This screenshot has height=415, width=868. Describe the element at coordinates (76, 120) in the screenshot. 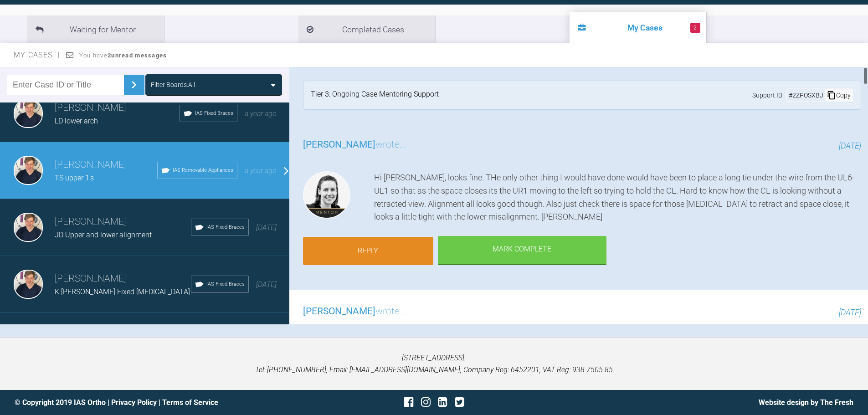

I see `span: LD lower arch` at that location.